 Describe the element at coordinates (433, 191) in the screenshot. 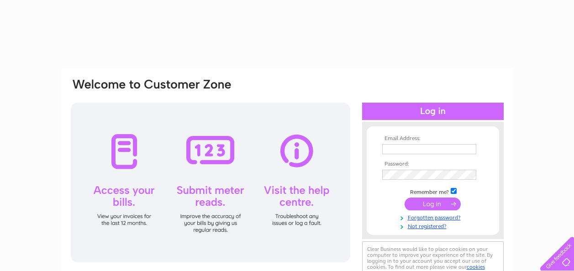

I see `td: Remember me?` at that location.